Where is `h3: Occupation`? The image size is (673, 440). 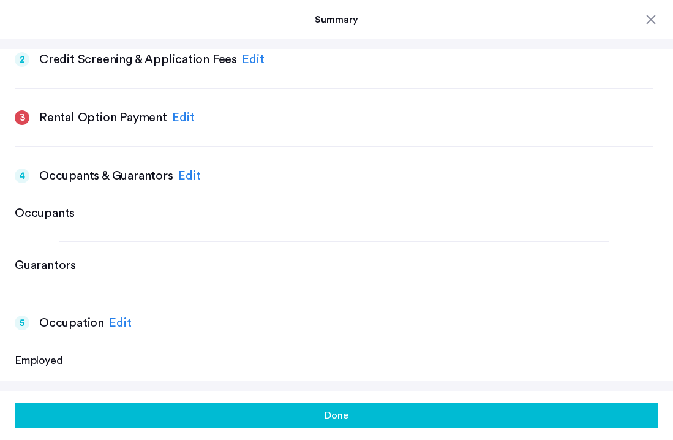
h3: Occupation is located at coordinates (72, 323).